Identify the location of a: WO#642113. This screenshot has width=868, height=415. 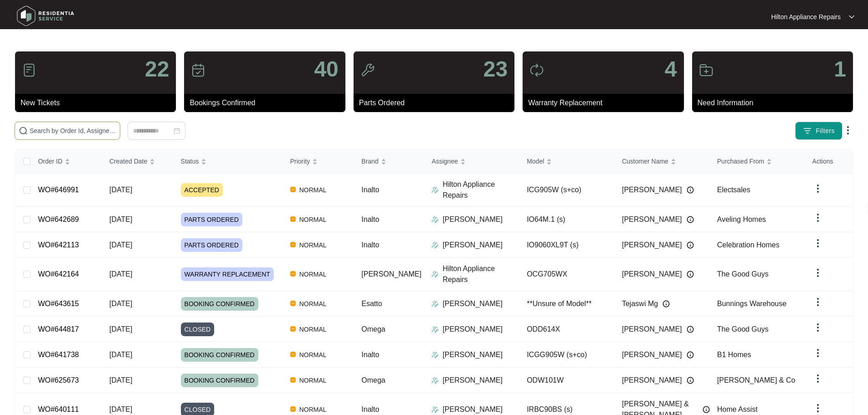
(58, 244).